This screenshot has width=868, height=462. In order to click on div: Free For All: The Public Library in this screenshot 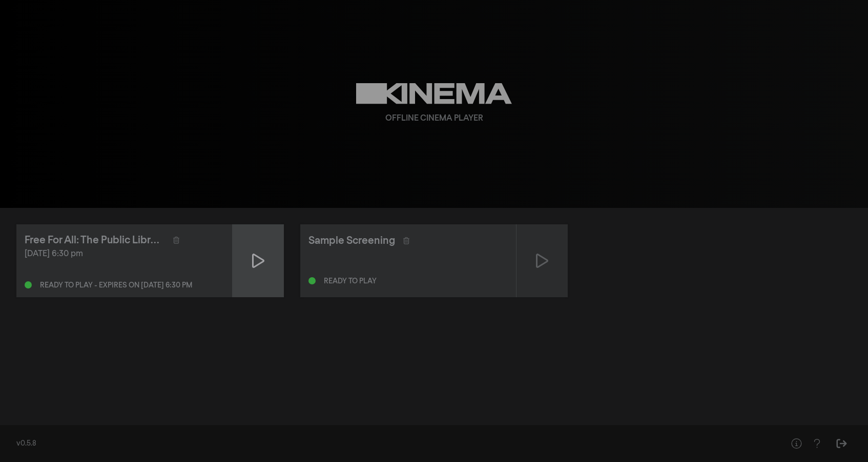, I will do `click(95, 240)`.